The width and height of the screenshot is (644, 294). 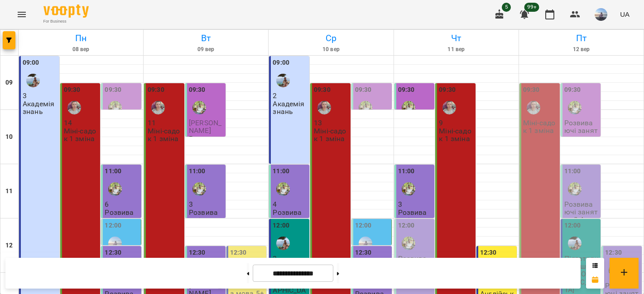 What do you see at coordinates (456, 49) in the screenshot?
I see `h6: 11 вер` at bounding box center [456, 49].